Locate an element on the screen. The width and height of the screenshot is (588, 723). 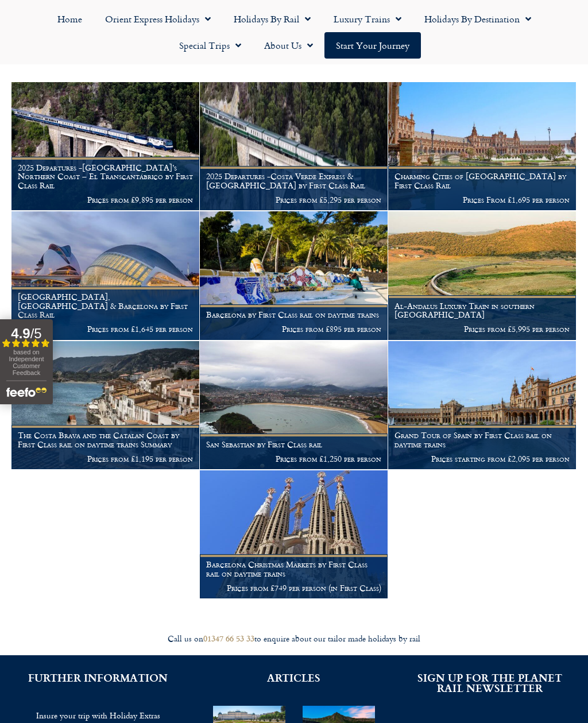
p: Prices from £749 per person (in First Class) is located at coordinates (293, 588).